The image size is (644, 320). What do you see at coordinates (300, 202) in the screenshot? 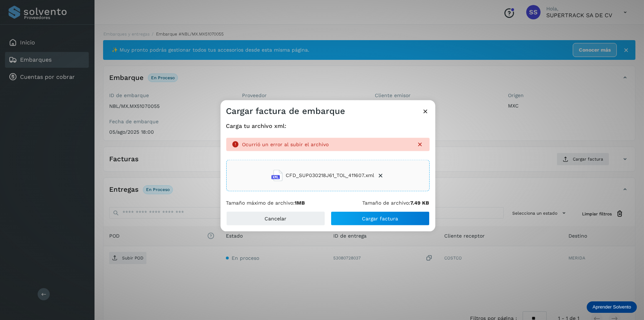
I see `b: 1MB` at bounding box center [300, 202].